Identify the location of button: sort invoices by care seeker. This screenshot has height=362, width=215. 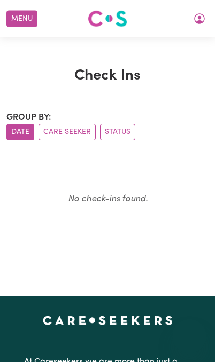
(67, 132).